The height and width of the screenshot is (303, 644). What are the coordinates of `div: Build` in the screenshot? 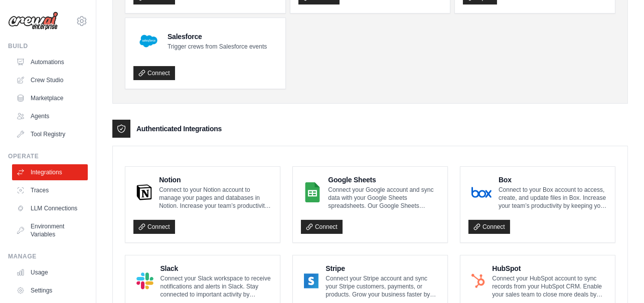 It's located at (48, 46).